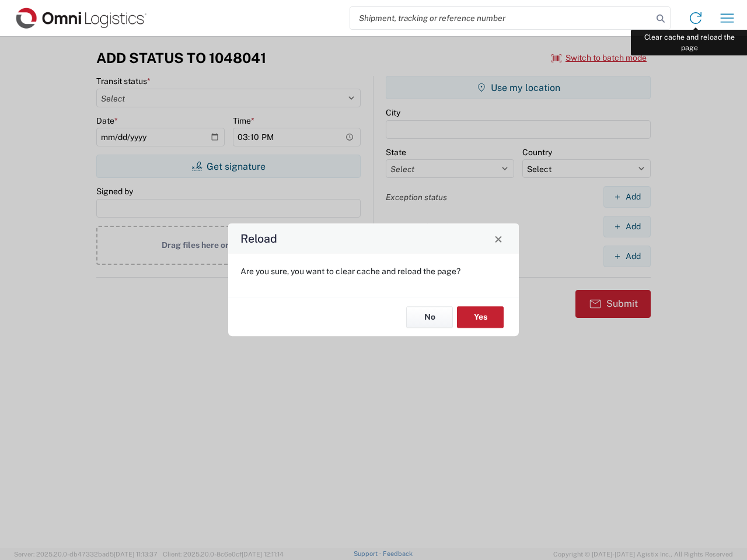 The width and height of the screenshot is (747, 560). I want to click on p: Are you sure, you want to clear cache and reload the page?, so click(373, 271).